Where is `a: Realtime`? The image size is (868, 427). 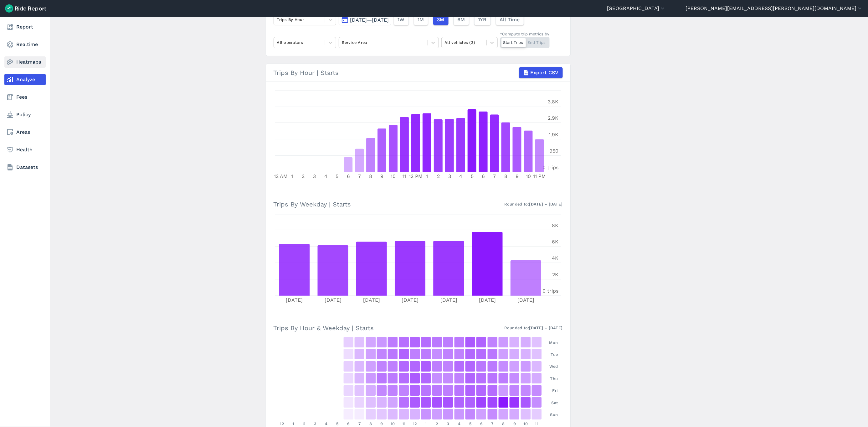 a: Realtime is located at coordinates (25, 45).